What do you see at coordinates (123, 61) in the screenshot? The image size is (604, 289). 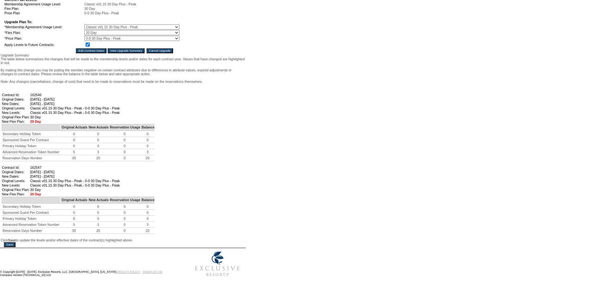 I see `p: The table below summarizes the changes that will be made to the membership levels and/or dates fo...` at bounding box center [123, 61].